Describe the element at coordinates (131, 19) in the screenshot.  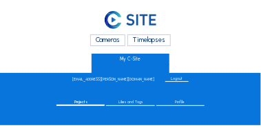
I see `img: C-SITE Logo` at that location.